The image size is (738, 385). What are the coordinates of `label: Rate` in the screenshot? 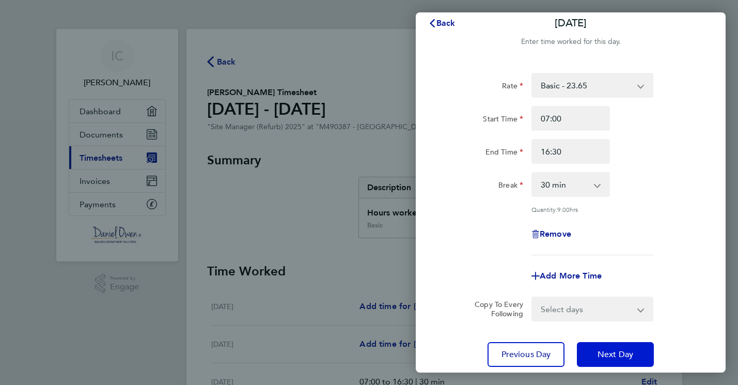 It's located at (512, 87).